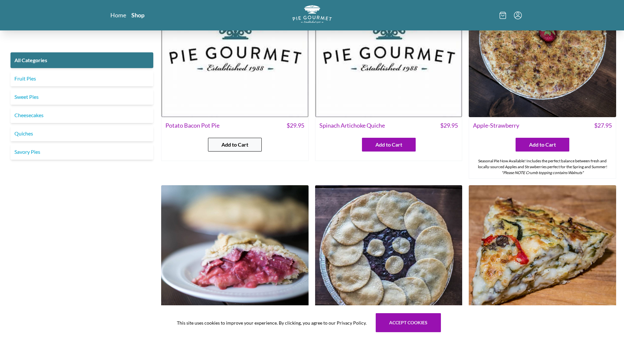  Describe the element at coordinates (82, 79) in the screenshot. I see `a: Fruit Pies` at that location.